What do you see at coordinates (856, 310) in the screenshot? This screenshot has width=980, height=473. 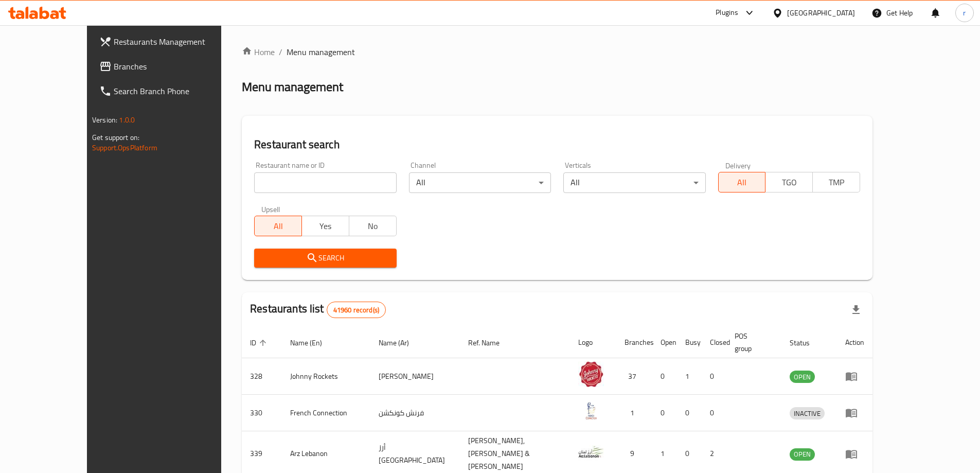 I see `div: Export file` at bounding box center [856, 310].